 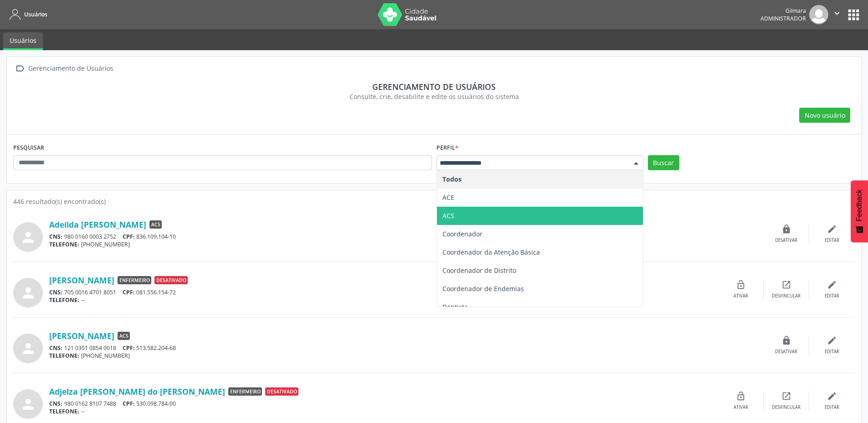 I want to click on label: Perfil, so click(x=448, y=148).